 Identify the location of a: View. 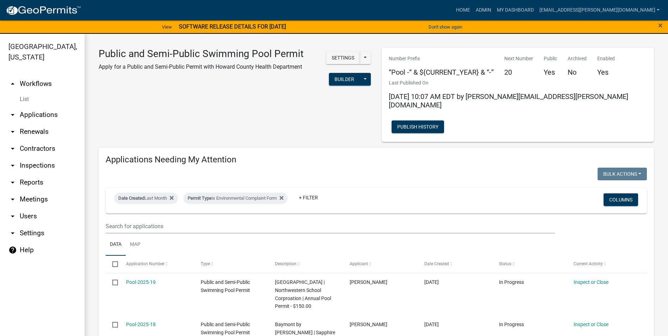
(167, 27).